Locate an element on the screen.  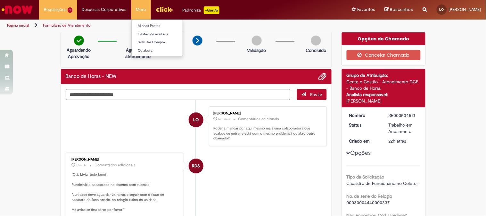
span: Enviar is located at coordinates (316, 94).